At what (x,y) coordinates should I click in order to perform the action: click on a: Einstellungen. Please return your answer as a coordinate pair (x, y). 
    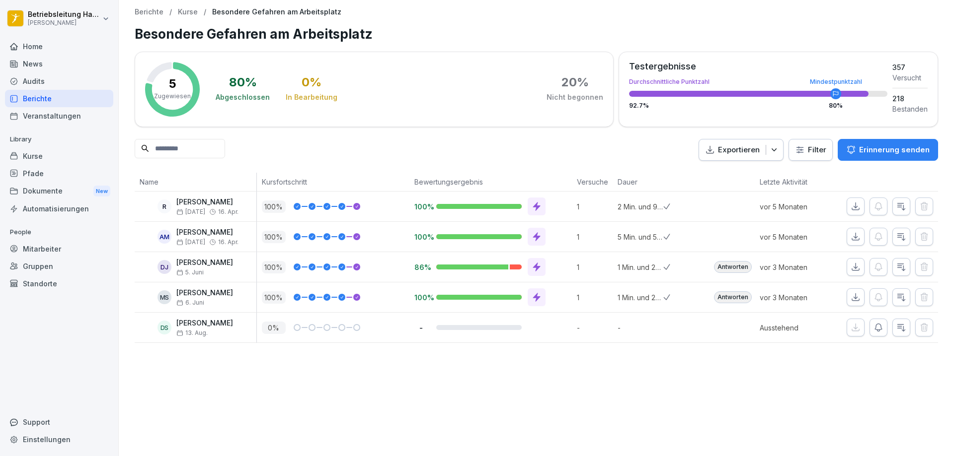
    Looking at the image, I should click on (59, 440).